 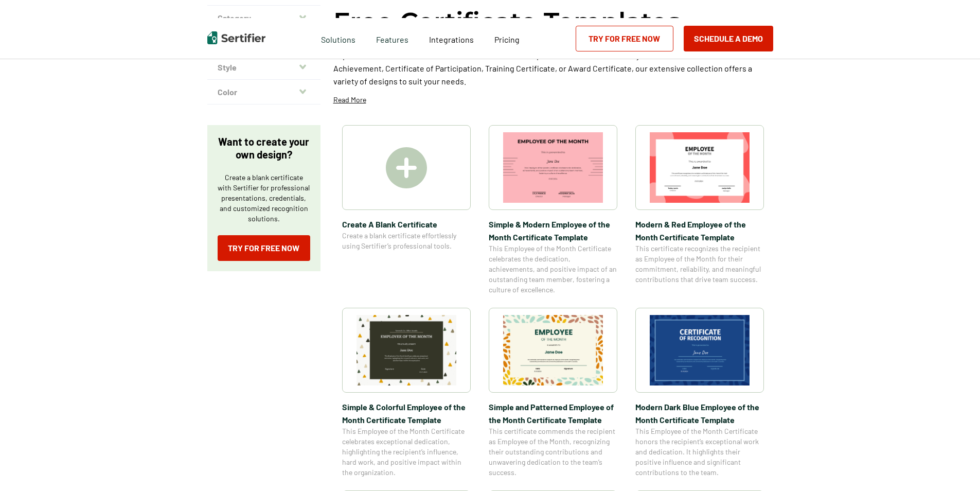 I want to click on p: Want to create your own design?, so click(x=264, y=148).